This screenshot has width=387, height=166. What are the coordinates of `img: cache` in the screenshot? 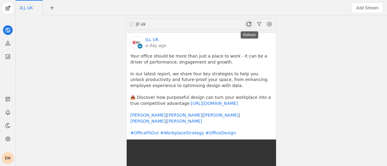 It's located at (136, 43).